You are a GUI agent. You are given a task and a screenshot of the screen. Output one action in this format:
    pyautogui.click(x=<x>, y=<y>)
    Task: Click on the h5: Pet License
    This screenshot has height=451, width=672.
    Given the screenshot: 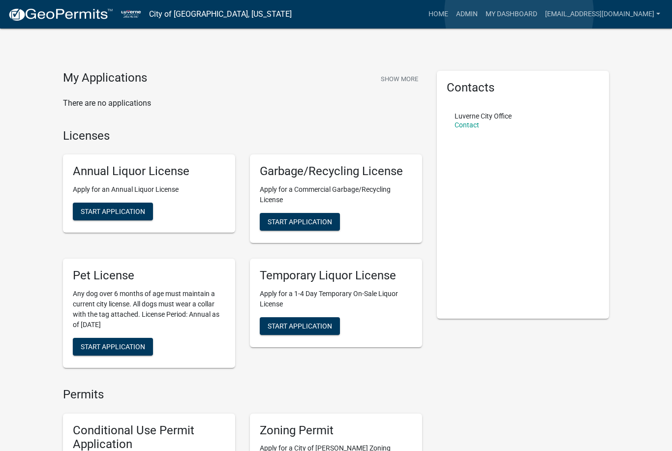 What is the action you would take?
    pyautogui.click(x=149, y=276)
    